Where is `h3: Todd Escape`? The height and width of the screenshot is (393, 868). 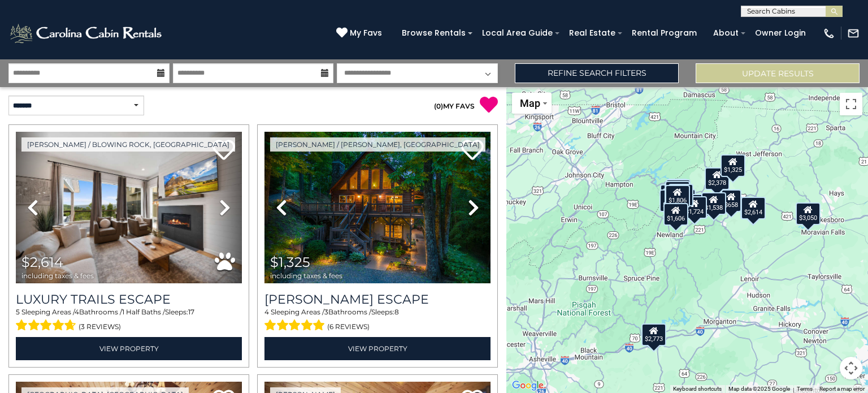
h3: Todd Escape is located at coordinates (378, 299).